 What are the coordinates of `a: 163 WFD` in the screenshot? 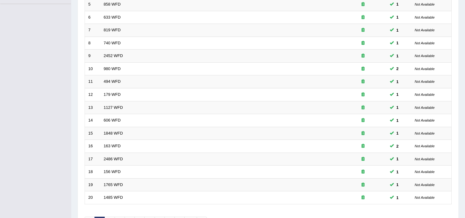 It's located at (112, 146).